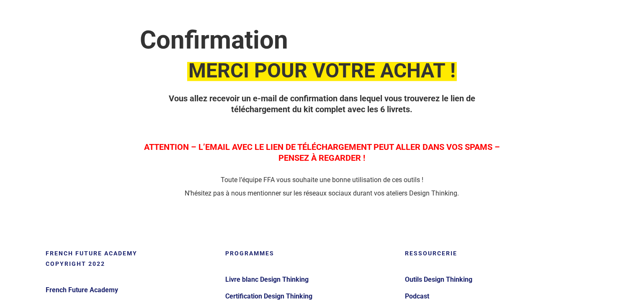 Image resolution: width=644 pixels, height=301 pixels. Describe the element at coordinates (130, 258) in the screenshot. I see `h5: French Future Academy Copyright 2022` at that location.